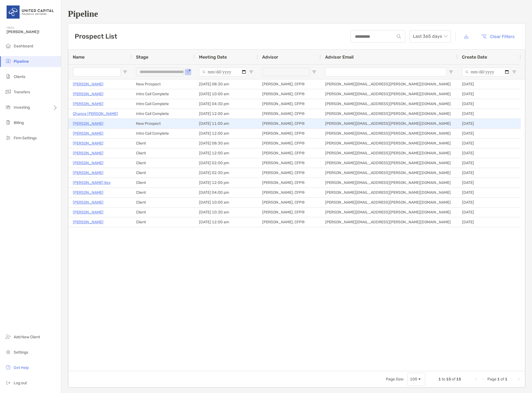 The height and width of the screenshot is (393, 532). I want to click on span: Stage, so click(142, 57).